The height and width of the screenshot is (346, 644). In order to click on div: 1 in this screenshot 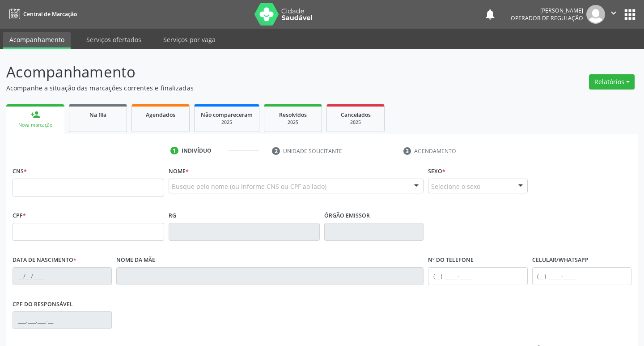, I will do `click(175, 151)`.